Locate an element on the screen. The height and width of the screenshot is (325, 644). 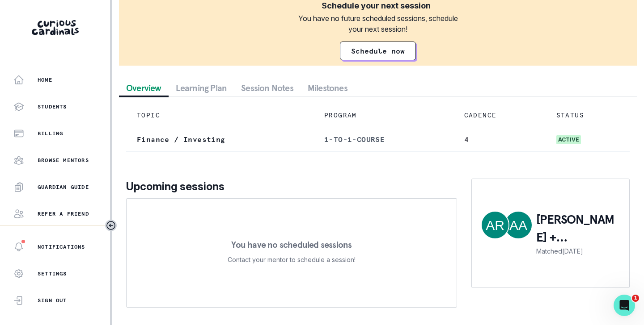
div: You have no future scheduled sessions, schedule your next session! is located at coordinates (378, 24).